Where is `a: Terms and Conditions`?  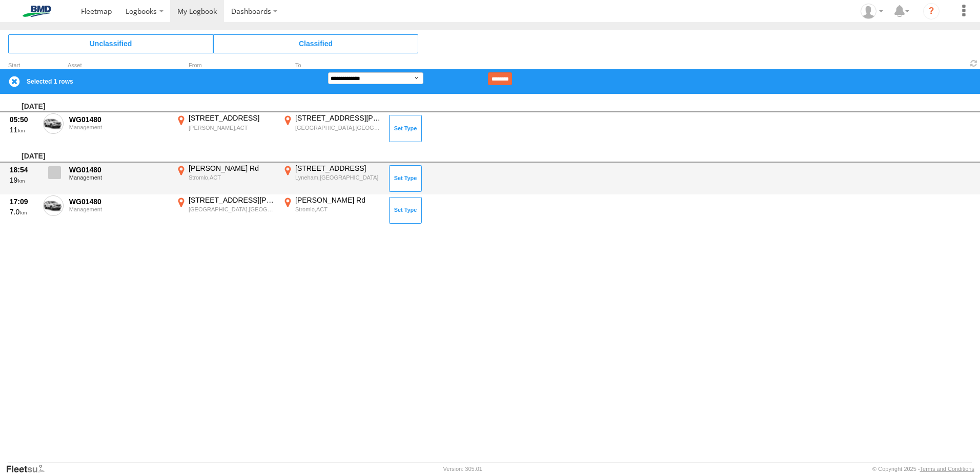
a: Terms and Conditions is located at coordinates (947, 469).